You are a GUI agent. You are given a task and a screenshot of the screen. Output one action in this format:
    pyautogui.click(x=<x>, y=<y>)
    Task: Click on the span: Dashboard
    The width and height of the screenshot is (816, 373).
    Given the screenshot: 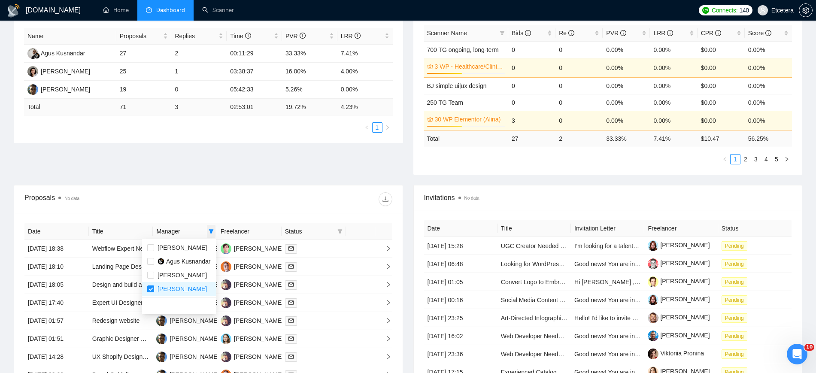 What is the action you would take?
    pyautogui.click(x=170, y=10)
    